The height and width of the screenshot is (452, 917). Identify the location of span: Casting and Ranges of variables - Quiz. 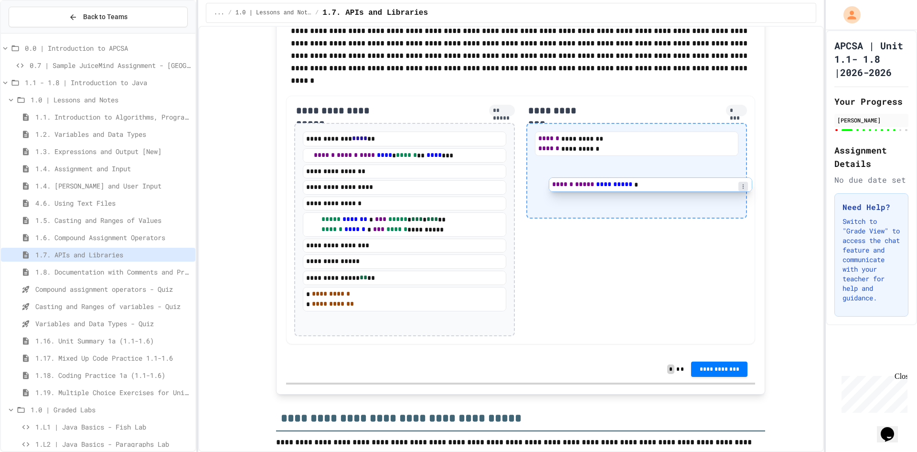
(113, 306).